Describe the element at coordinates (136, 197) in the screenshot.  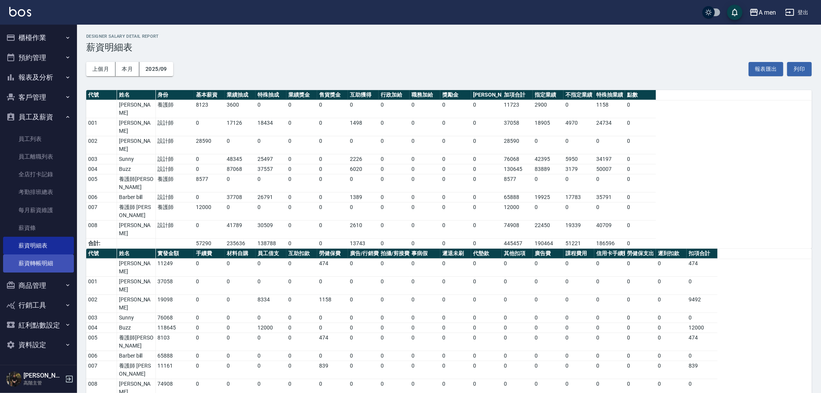
I see `td: Barber bill` at that location.